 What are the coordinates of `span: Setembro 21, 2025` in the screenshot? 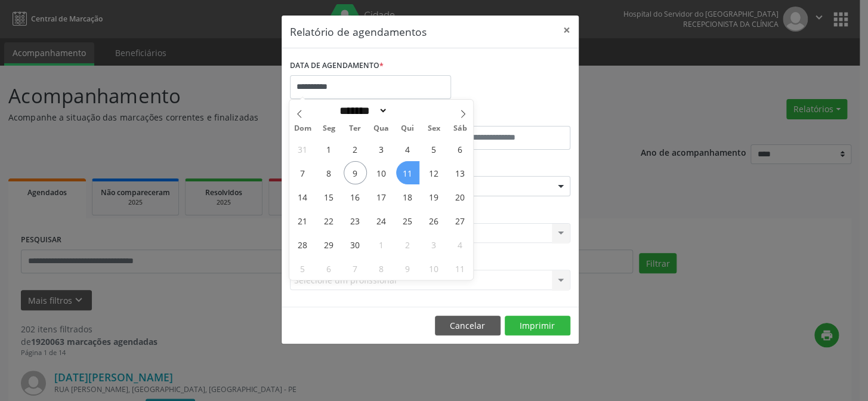 It's located at (303, 221).